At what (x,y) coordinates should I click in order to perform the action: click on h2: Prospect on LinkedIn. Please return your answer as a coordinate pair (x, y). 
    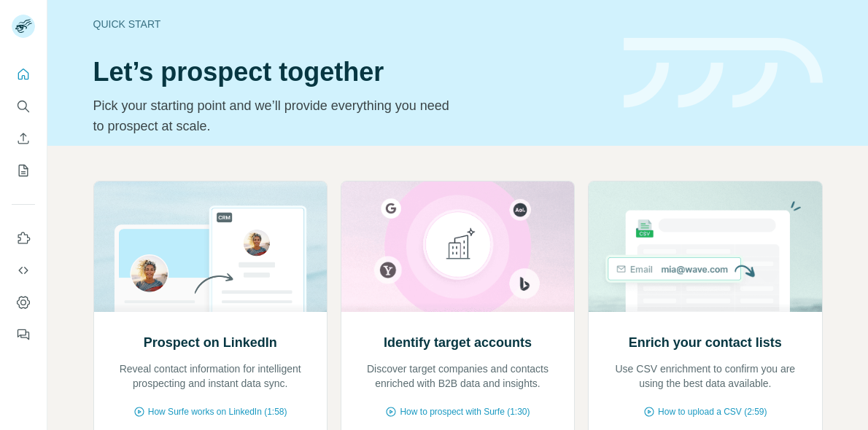
    Looking at the image, I should click on (210, 342).